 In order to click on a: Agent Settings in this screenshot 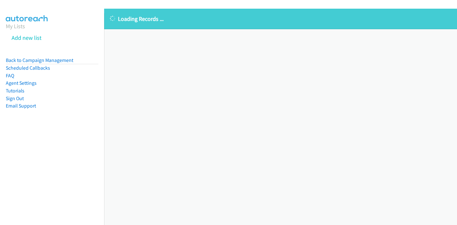, I will do `click(21, 83)`.